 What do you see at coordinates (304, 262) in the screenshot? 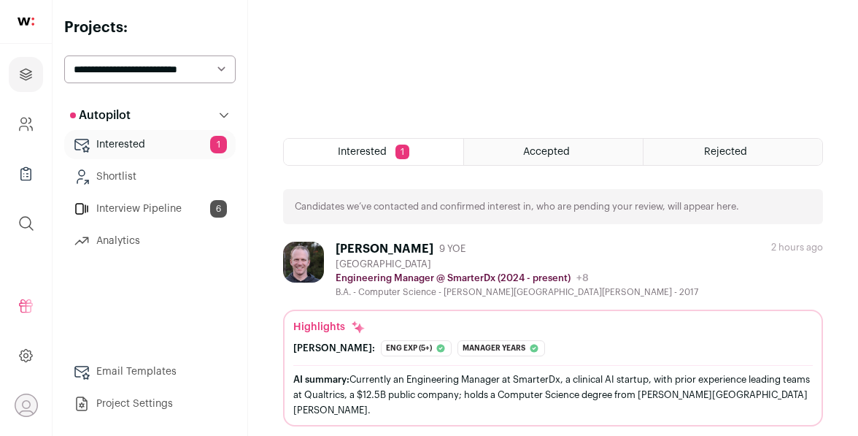
I see `img: 4369e859f317f7a81721b2a1b74213b25dceb17e0101bba42138eaadd9fb06a8.jpg` at bounding box center [304, 262].